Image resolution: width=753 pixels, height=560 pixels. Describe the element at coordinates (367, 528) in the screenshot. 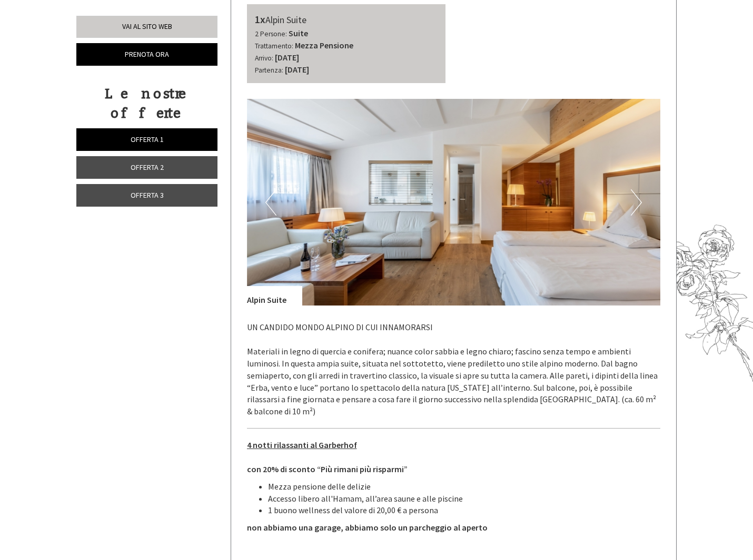

I see `strong: non abbiamo una garage, abbiamo solo un parcheggio al aperto` at that location.